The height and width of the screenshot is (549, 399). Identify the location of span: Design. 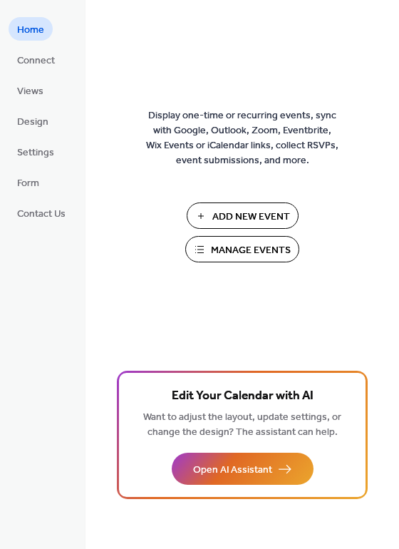
(33, 122).